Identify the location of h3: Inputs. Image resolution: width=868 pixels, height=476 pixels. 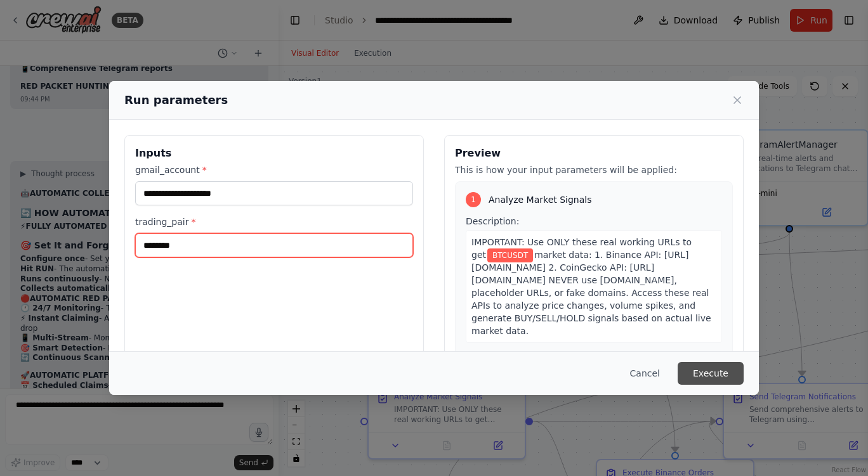
(274, 153).